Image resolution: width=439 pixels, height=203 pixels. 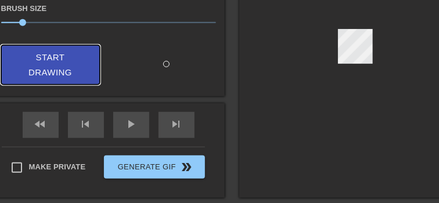 What do you see at coordinates (186, 167) in the screenshot?
I see `span: double_arrow` at bounding box center [186, 167].